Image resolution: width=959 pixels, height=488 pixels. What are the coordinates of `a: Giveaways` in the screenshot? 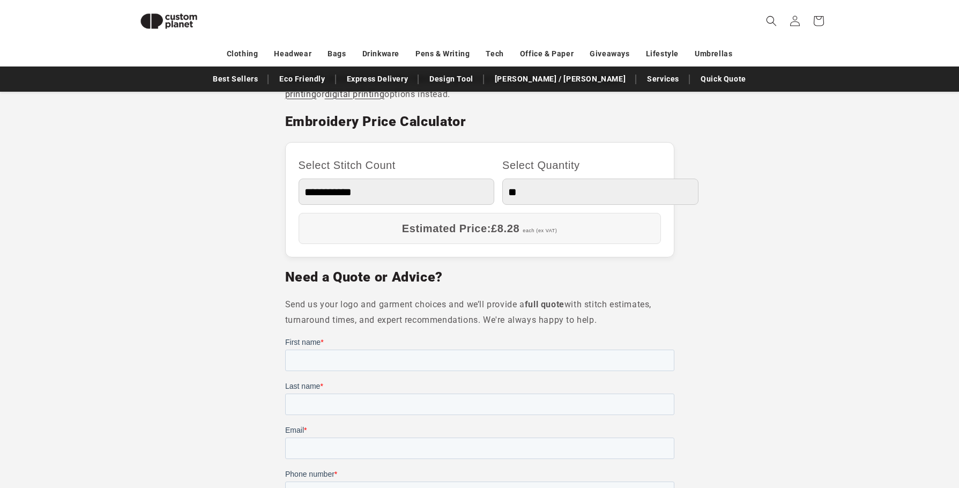 It's located at (609, 54).